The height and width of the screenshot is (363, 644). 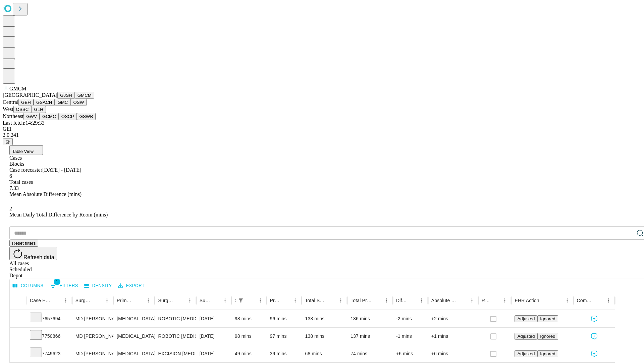 What do you see at coordinates (11, 208) in the screenshot?
I see `span: 2` at bounding box center [11, 208].